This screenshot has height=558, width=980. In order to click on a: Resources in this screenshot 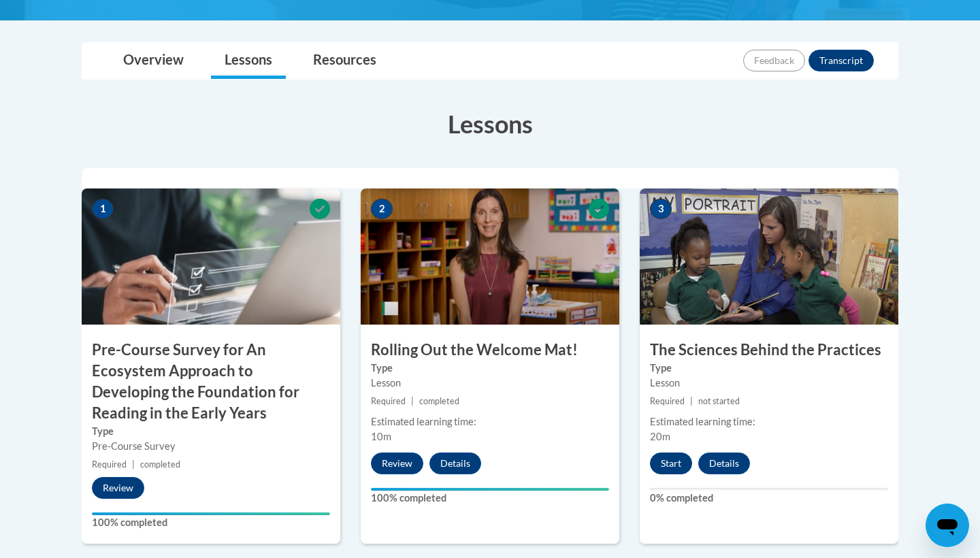, I will do `click(344, 61)`.